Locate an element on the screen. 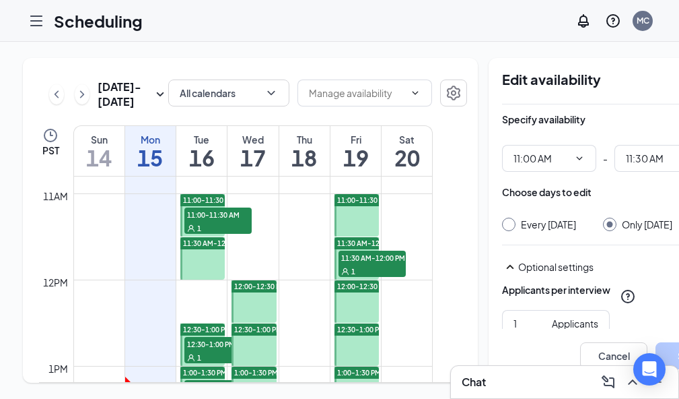 The width and height of the screenshot is (679, 399). a: September 19, 2025 is located at coordinates (355, 151).